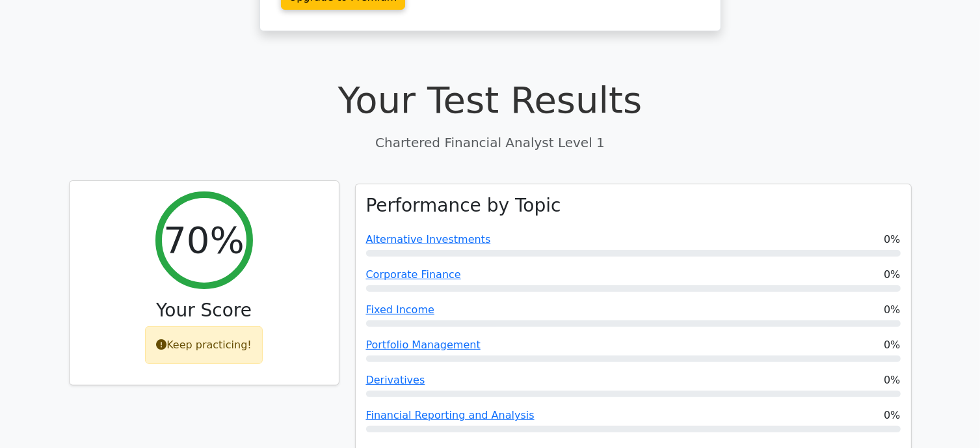  What do you see at coordinates (204, 240) in the screenshot?
I see `h2: 70%` at bounding box center [204, 240].